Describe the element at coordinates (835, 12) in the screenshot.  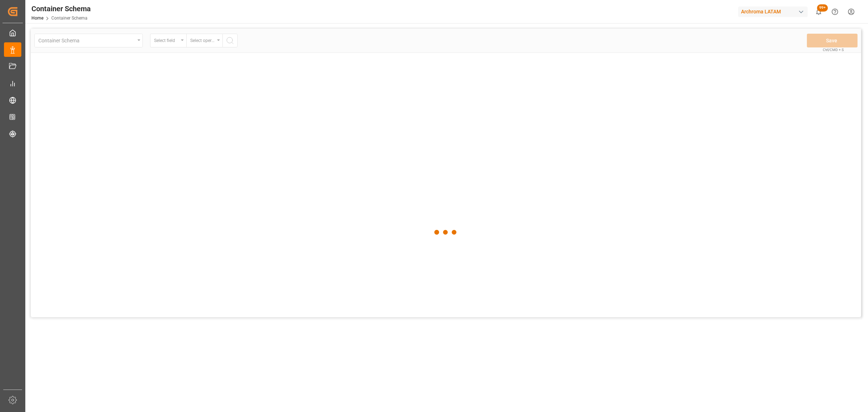
I see `button: Help Center` at that location.